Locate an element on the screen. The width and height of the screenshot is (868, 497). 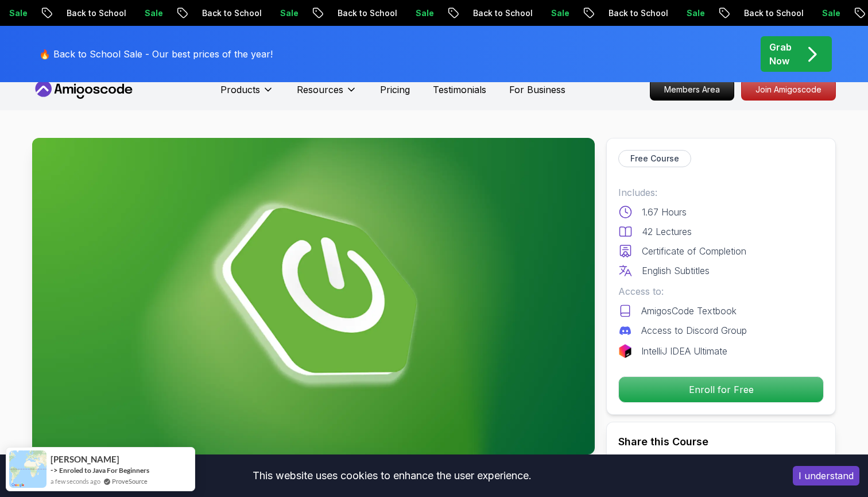
a: Join Amigoscode is located at coordinates (788, 89).